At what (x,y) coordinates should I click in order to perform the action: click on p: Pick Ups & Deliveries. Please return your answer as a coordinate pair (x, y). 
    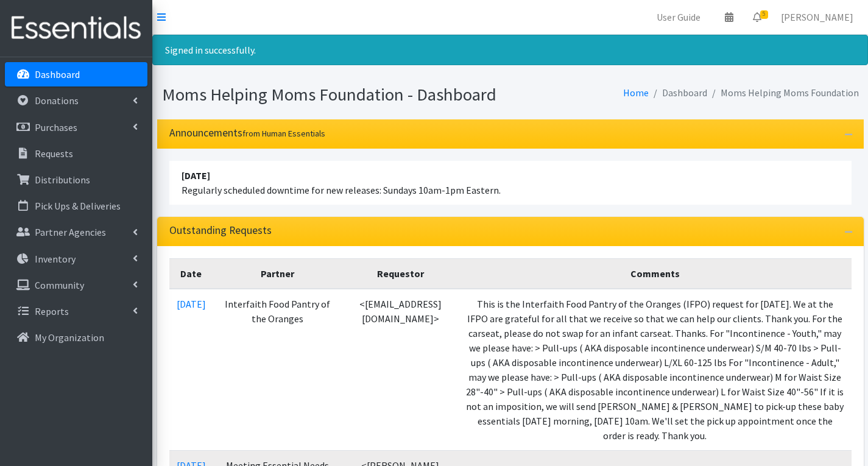
    Looking at the image, I should click on (77, 206).